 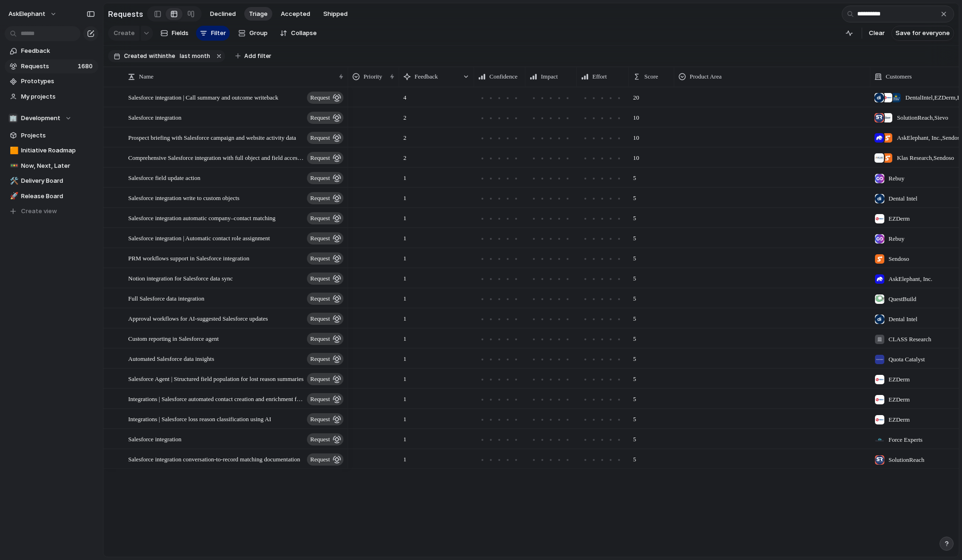 I want to click on span: Automated Salesforce data insights, so click(x=171, y=358).